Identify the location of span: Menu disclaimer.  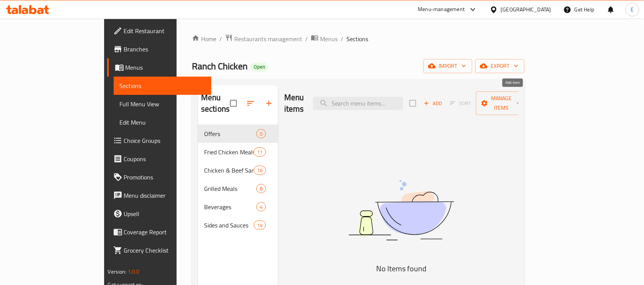
(165, 196).